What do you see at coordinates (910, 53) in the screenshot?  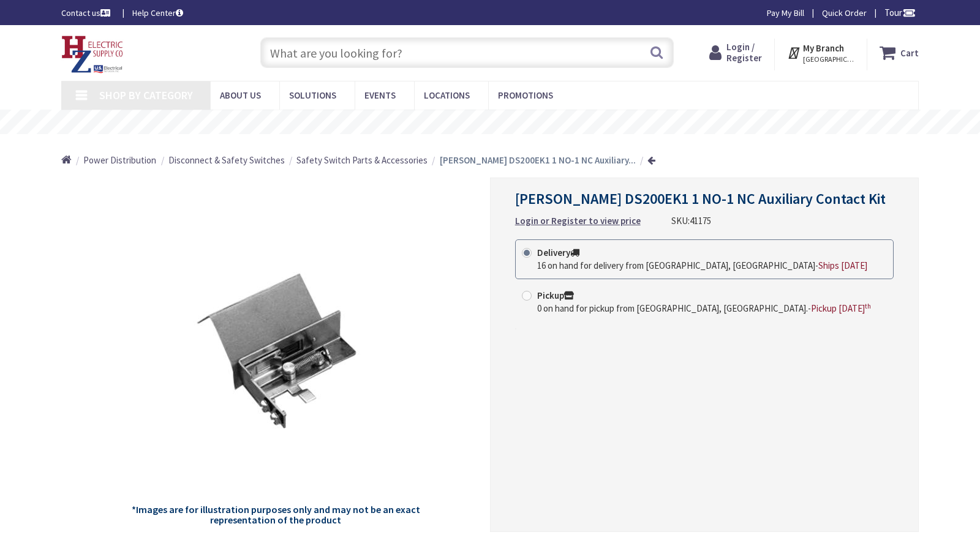 I see `strong: Cart` at bounding box center [910, 53].